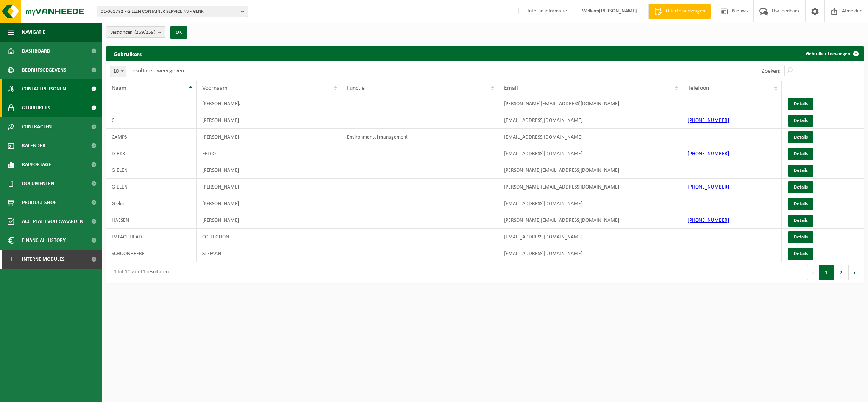 This screenshot has height=402, width=868. What do you see at coordinates (37, 127) in the screenshot?
I see `span: Contracten` at bounding box center [37, 127].